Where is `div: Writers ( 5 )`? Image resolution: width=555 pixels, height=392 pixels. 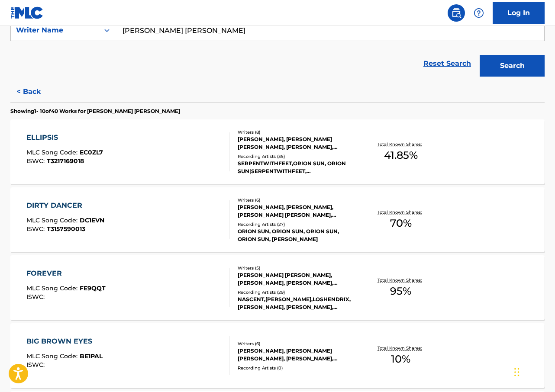 div: Writers ( 5 ) is located at coordinates (297, 268).